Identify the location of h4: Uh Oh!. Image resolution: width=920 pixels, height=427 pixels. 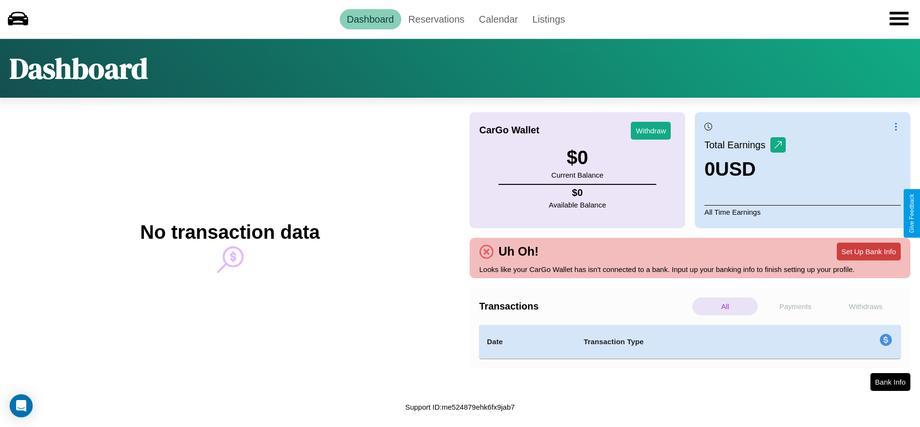
(518, 251).